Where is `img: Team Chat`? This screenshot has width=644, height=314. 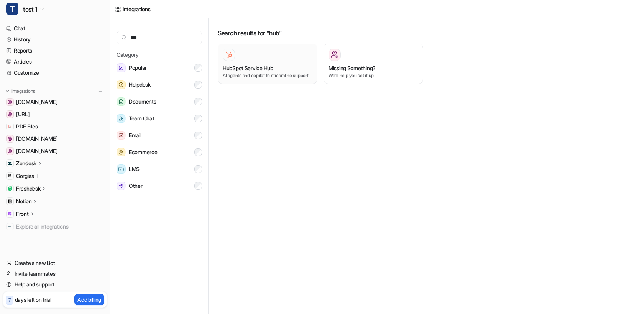 img: Team Chat is located at coordinates (121, 118).